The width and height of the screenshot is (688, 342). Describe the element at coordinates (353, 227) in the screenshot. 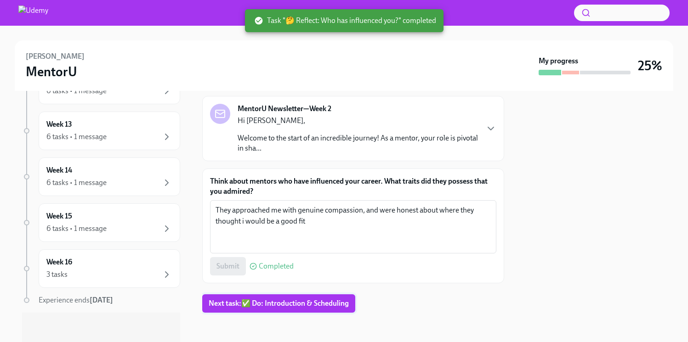

I see `textarea: They approached me with genuine compassion, and were honest about where they thought i would be a...` at that location.